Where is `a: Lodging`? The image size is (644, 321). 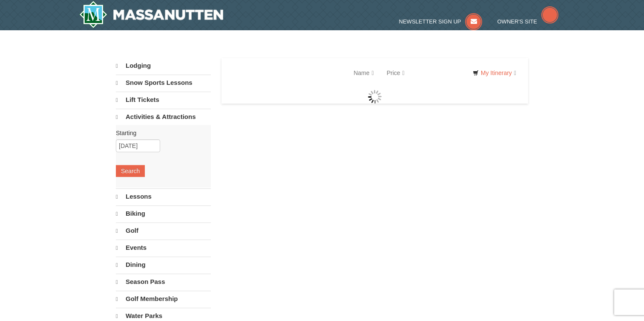 a: Lodging is located at coordinates (163, 65).